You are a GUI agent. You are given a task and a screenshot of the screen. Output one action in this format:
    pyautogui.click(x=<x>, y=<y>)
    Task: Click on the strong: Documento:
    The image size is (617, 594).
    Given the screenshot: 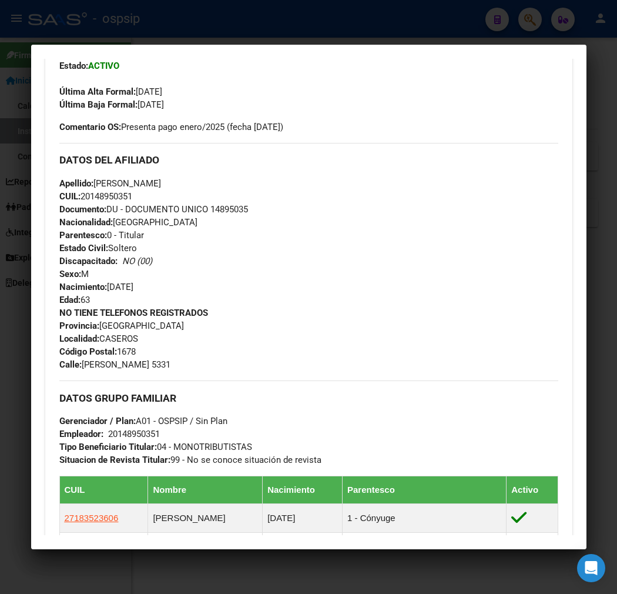 What is the action you would take?
    pyautogui.click(x=83, y=209)
    